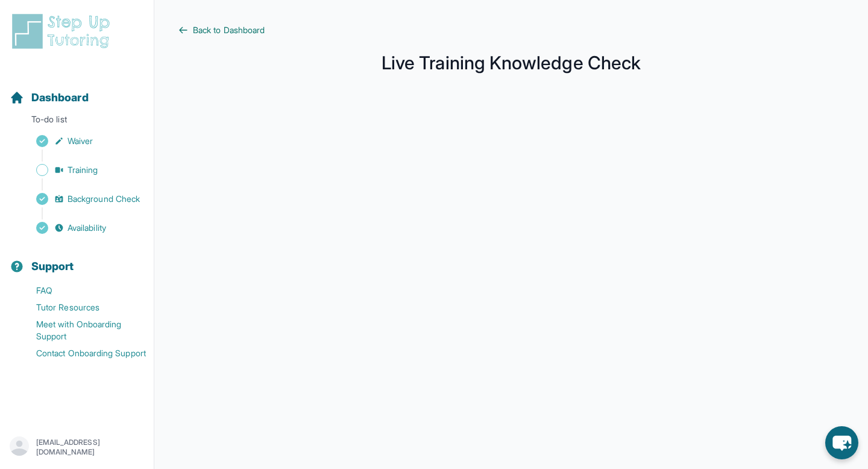 This screenshot has width=868, height=469. What do you see at coordinates (76, 259) in the screenshot?
I see `button: Support` at bounding box center [76, 259].